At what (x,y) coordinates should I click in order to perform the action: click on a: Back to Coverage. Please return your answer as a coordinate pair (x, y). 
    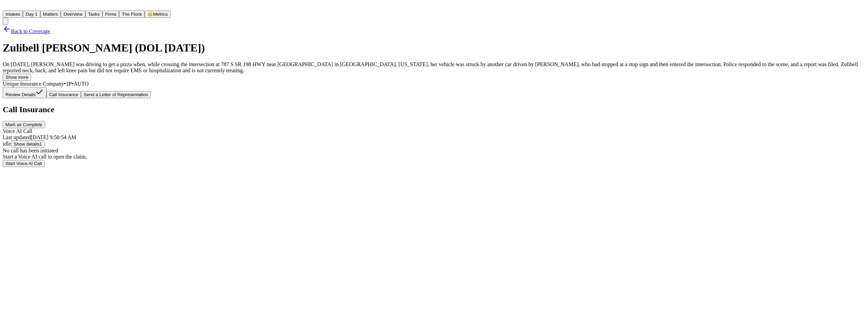
    Looking at the image, I should click on (26, 31).